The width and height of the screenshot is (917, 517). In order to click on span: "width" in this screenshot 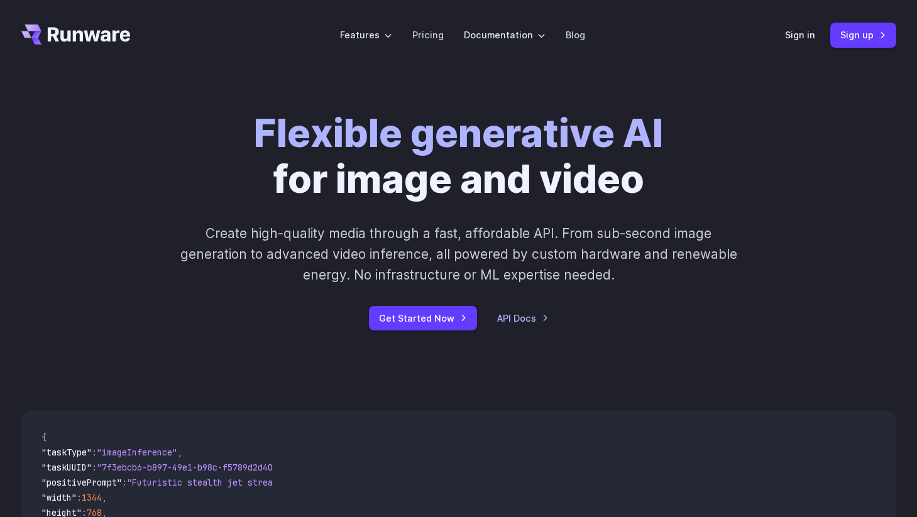, I will do `click(59, 498)`.